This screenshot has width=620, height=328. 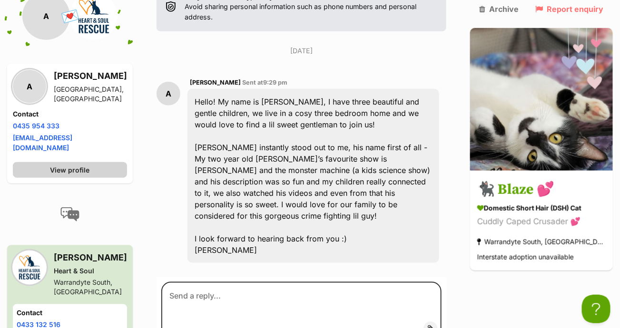 I want to click on span: 9:29 pm, so click(x=275, y=82).